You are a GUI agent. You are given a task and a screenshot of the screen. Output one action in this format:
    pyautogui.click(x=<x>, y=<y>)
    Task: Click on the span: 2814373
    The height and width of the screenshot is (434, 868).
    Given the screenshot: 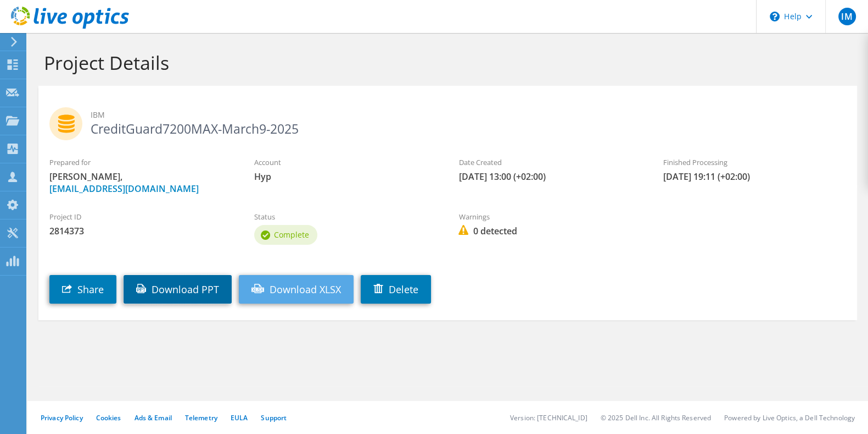 What is the action you would take?
    pyautogui.click(x=140, y=231)
    